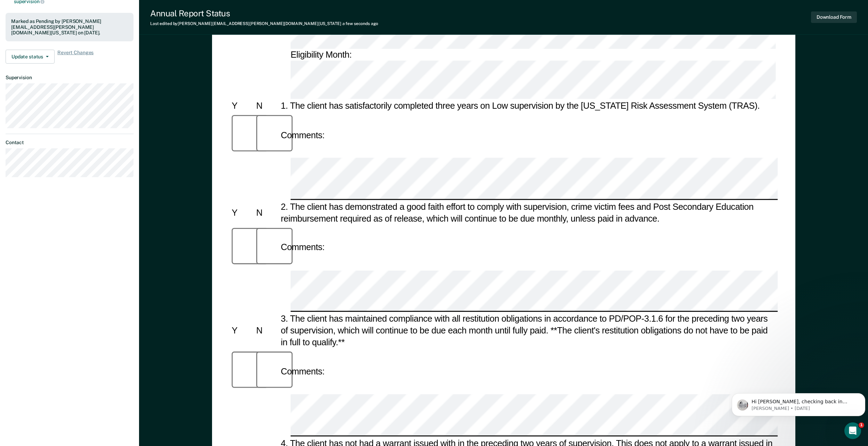 The width and height of the screenshot is (868, 446). I want to click on div: 3. The client has maintained compliance with all restitution obligations in accordance to PD/POP-..., so click(529, 331).